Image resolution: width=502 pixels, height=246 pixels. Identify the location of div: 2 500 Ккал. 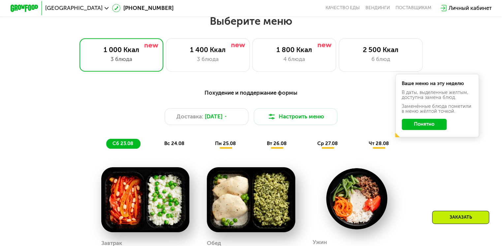
(380, 49).